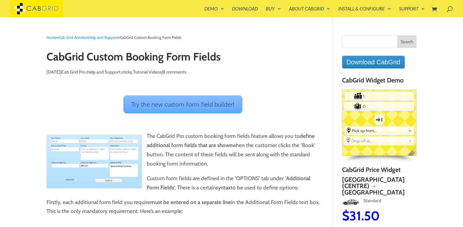  What do you see at coordinates (72, 37) in the screenshot?
I see `a: Cab Grid Articles` at bounding box center [72, 37].